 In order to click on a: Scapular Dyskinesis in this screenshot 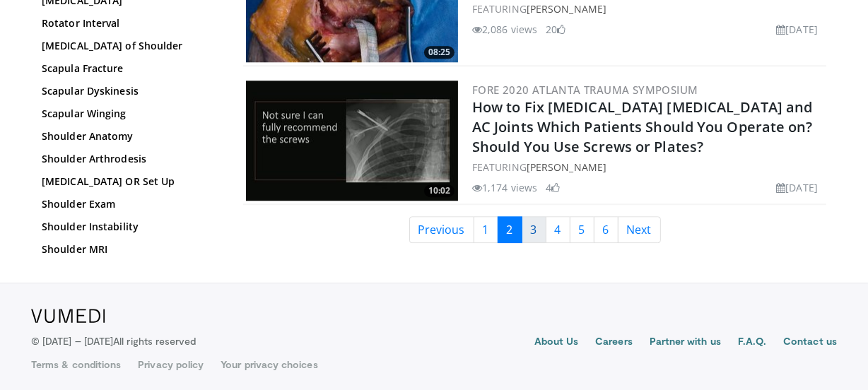, I will do `click(128, 91)`.